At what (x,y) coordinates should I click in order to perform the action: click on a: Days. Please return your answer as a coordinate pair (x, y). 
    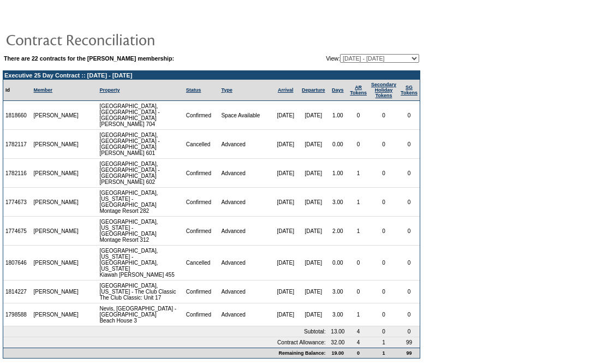
    Looking at the image, I should click on (338, 90).